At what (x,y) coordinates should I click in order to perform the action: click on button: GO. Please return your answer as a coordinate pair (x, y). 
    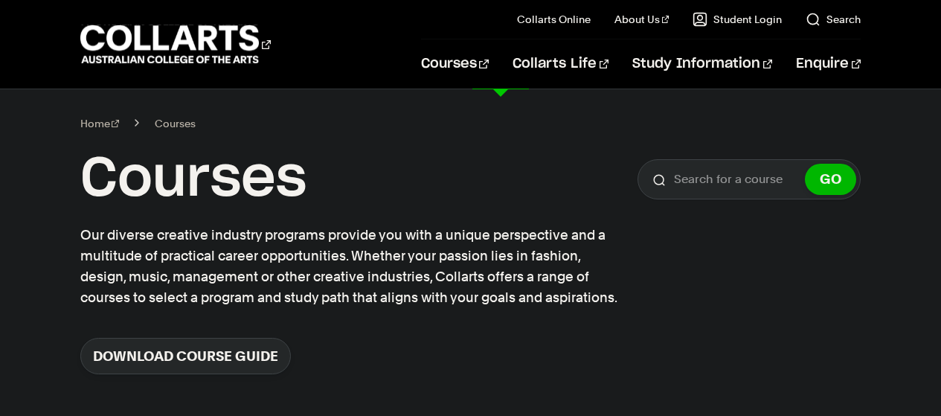
    Looking at the image, I should click on (831, 179).